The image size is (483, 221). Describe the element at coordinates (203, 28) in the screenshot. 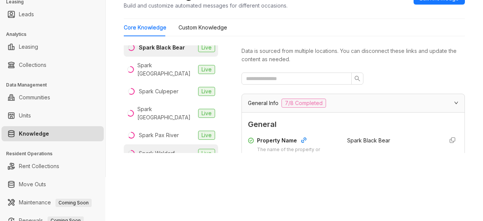

I see `div: Custom Knowledge` at that location.